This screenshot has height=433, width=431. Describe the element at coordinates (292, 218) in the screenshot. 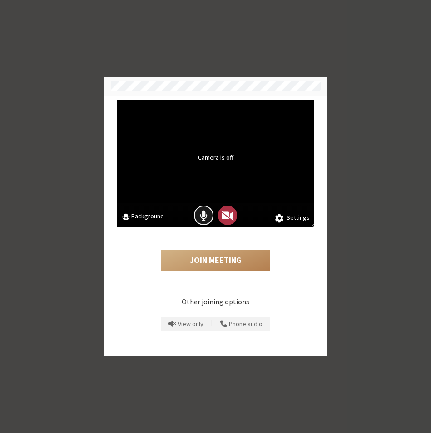

I see `button: Settings` at that location.